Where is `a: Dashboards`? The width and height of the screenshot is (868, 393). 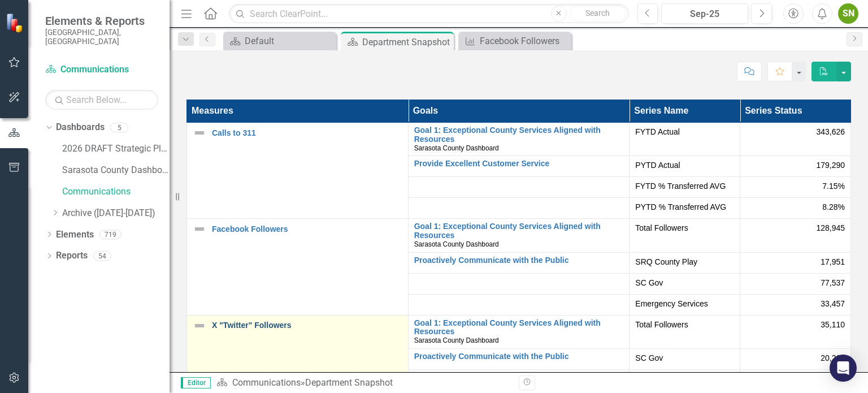
a: Dashboards is located at coordinates (80, 127).